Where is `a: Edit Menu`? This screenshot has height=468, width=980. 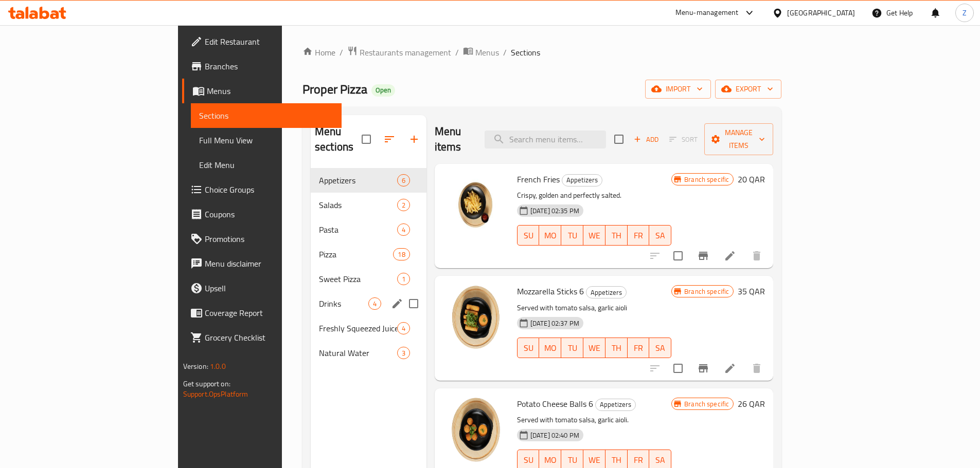
a: Edit Menu is located at coordinates (266, 165).